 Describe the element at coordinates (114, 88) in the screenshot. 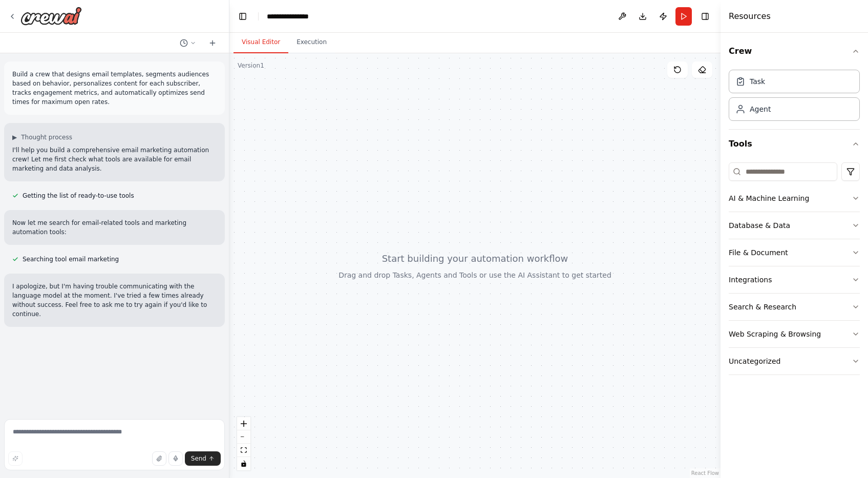

I see `p: Build a crew that designs email templates, segments audiences based on behavior, personalizes con...` at that location.